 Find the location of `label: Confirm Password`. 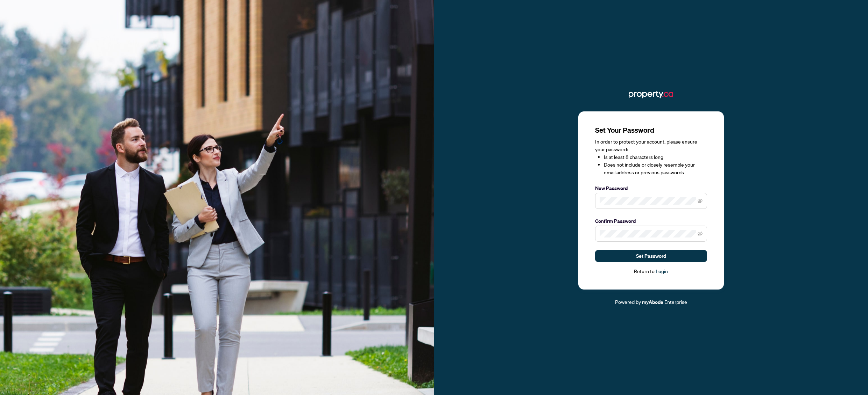

label: Confirm Password is located at coordinates (651, 221).